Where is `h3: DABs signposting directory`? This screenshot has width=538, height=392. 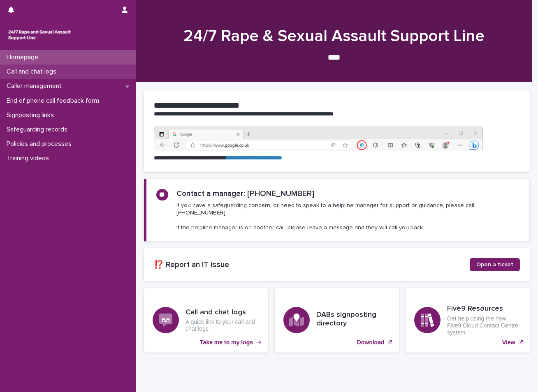
h3: DABs signposting directory is located at coordinates (353, 319).